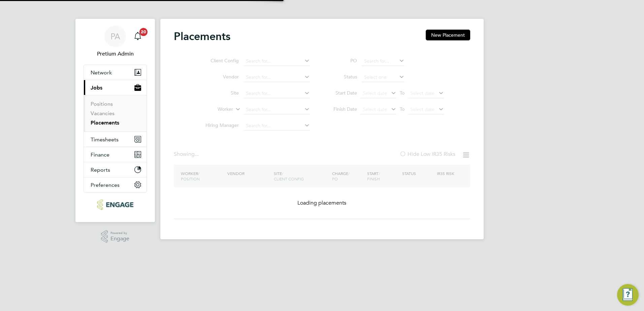  Describe the element at coordinates (100, 170) in the screenshot. I see `span: Reports` at that location.